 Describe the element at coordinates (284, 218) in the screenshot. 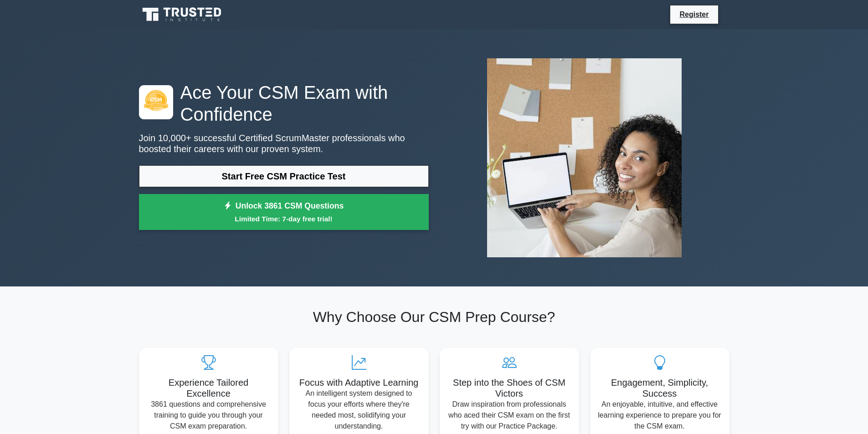

I see `small: Limited Time: 7-day free trial!` at that location.